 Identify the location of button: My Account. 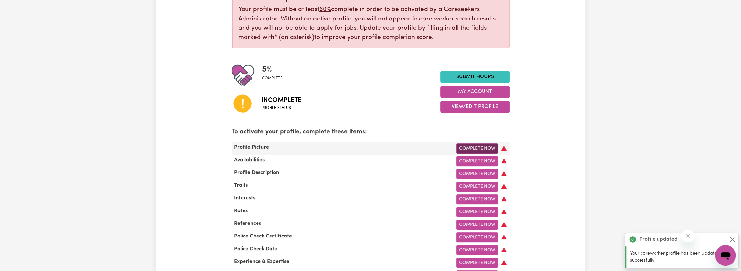
(475, 92).